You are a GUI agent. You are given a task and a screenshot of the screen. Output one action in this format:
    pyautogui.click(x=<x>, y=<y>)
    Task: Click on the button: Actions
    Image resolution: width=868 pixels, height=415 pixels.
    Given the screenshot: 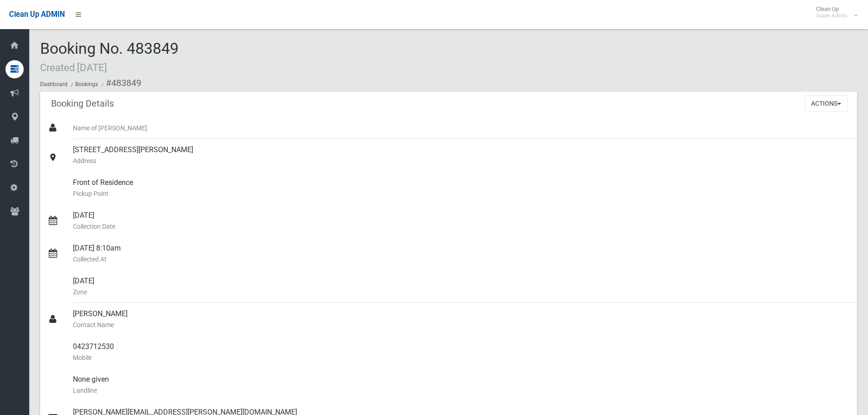 What is the action you would take?
    pyautogui.click(x=826, y=103)
    